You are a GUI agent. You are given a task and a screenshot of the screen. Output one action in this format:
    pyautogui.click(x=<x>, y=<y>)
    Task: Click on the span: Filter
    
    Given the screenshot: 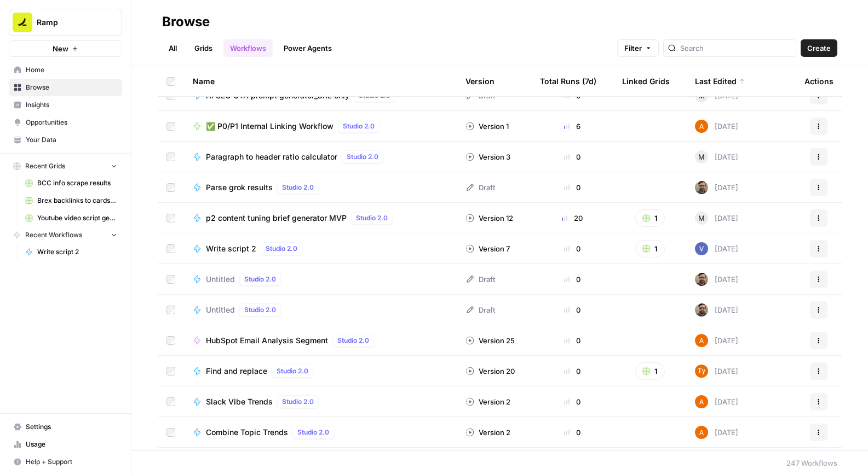 What is the action you would take?
    pyautogui.click(x=633, y=48)
    